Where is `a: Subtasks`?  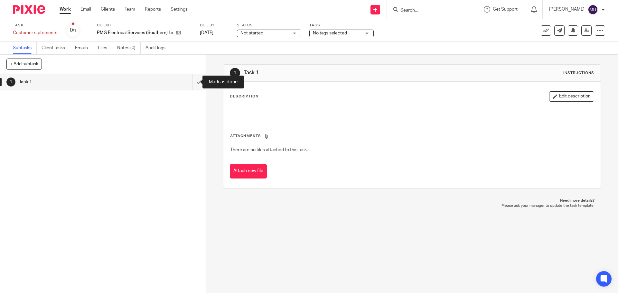
a: Subtasks is located at coordinates (25, 48).